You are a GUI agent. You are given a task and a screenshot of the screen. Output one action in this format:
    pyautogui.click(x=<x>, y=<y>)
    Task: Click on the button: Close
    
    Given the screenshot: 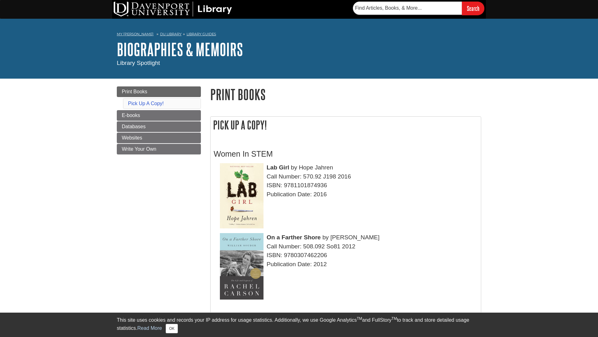 What is the action you would take?
    pyautogui.click(x=172, y=328)
    